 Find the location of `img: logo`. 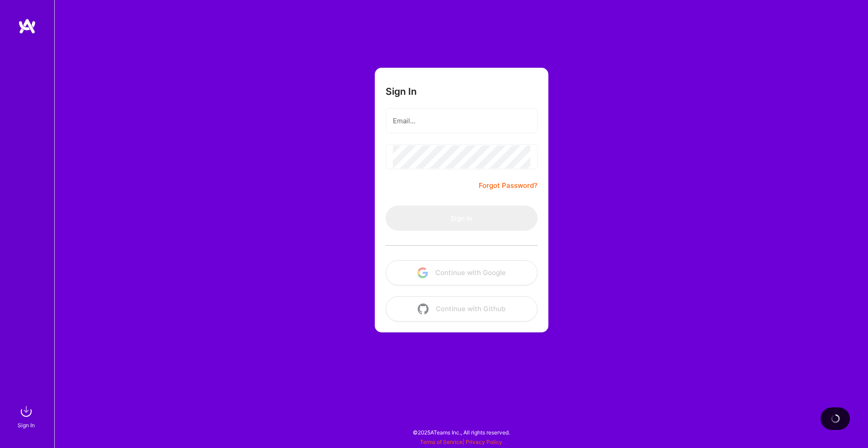

img: logo is located at coordinates (27, 26).